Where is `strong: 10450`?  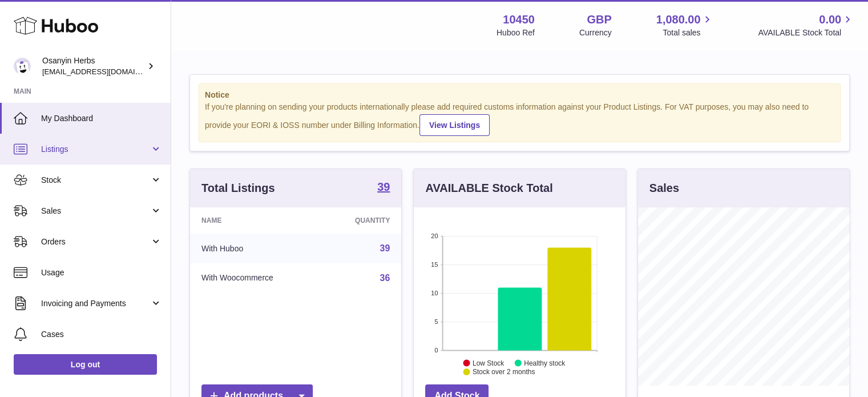
strong: 10450 is located at coordinates (519, 19).